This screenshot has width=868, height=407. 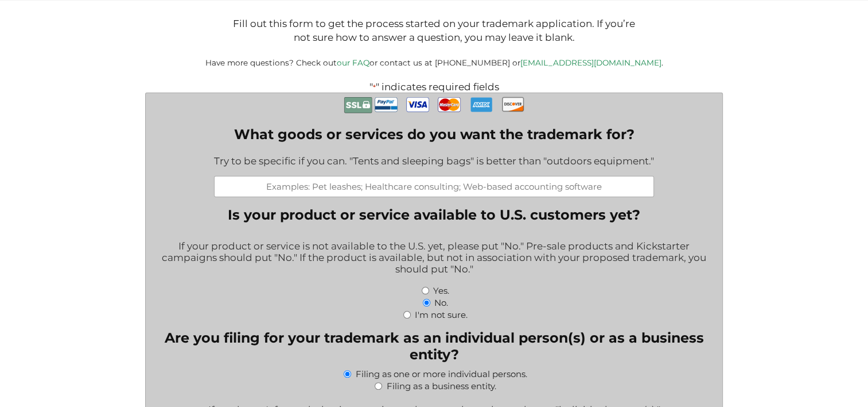 What do you see at coordinates (441, 290) in the screenshot?
I see `label: Yes.` at bounding box center [441, 290].